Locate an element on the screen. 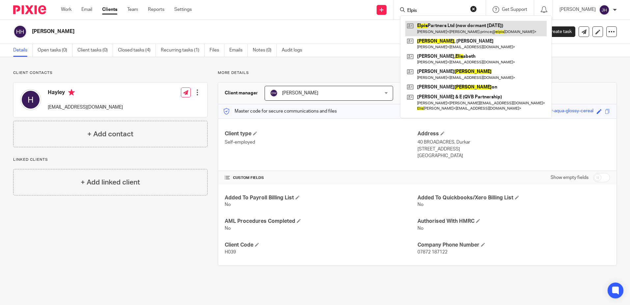  h4: Authorised With HMRC is located at coordinates (514, 221).